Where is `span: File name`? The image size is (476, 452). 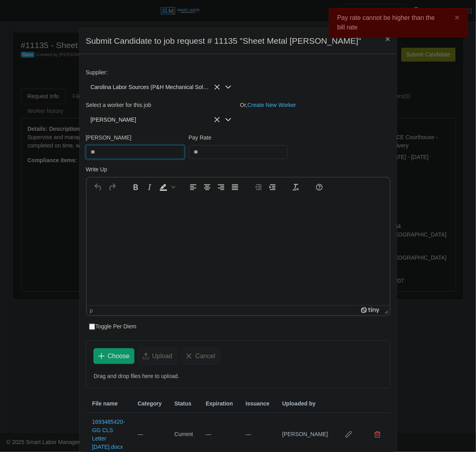
span: File name is located at coordinates (105, 404).